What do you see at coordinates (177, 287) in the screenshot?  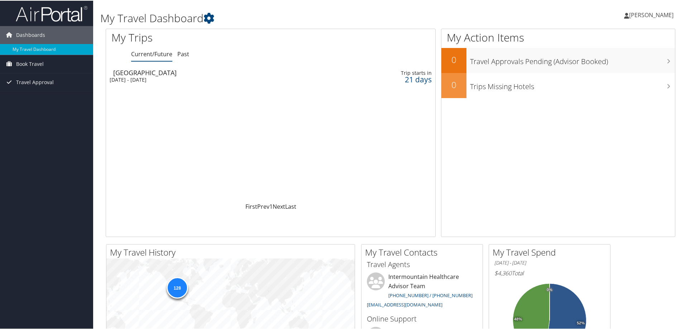 I see `div: 128` at bounding box center [177, 287].